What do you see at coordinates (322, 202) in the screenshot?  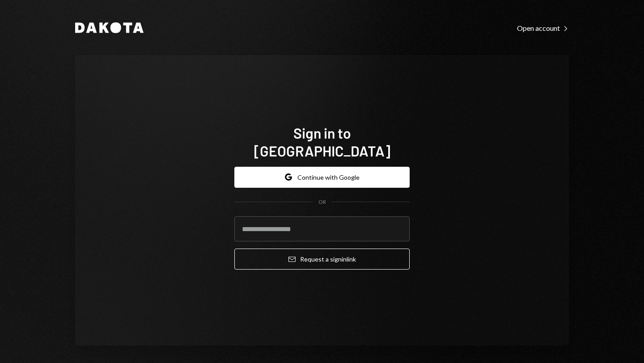 I see `div: OR` at bounding box center [322, 202].